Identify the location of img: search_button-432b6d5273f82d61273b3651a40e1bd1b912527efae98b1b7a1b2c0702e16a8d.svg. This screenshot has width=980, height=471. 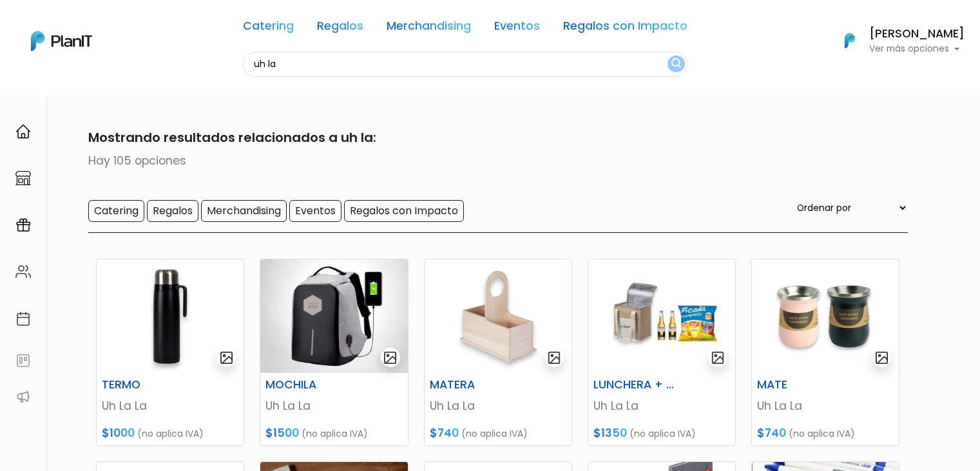
(676, 63).